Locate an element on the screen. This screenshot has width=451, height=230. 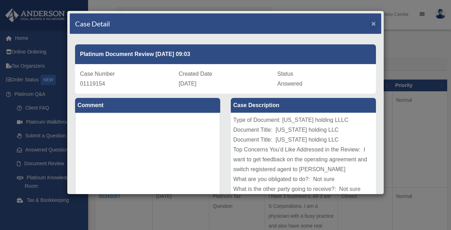
label: Case Description is located at coordinates (304, 105).